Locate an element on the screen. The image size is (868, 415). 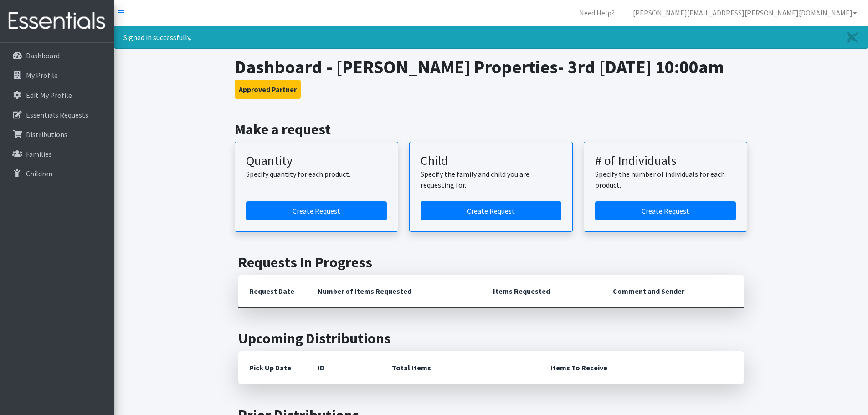
h2: Requests In Progress is located at coordinates (492, 263).